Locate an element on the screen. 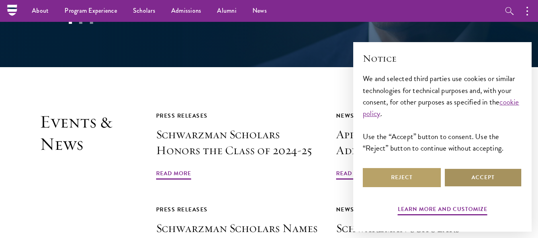 The width and height of the screenshot is (538, 238). a: cookie policy is located at coordinates (441, 108).